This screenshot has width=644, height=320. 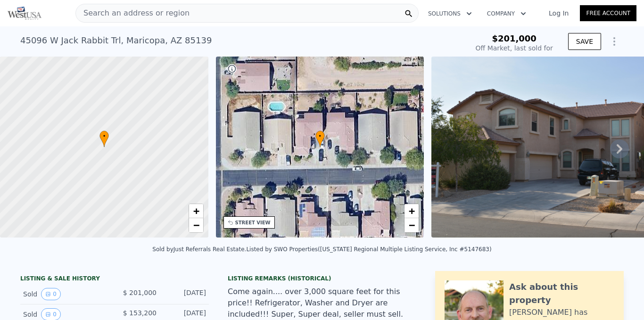 I want to click on button: Company, so click(x=506, y=14).